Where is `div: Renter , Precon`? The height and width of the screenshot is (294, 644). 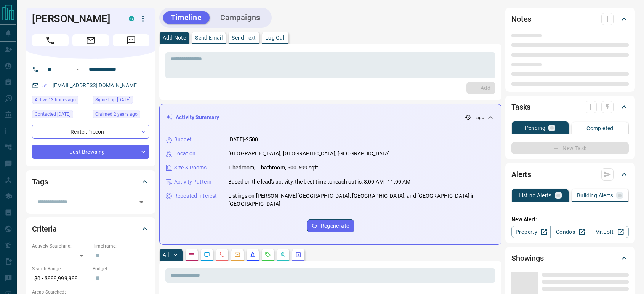
div: Renter , Precon is located at coordinates (91, 131).